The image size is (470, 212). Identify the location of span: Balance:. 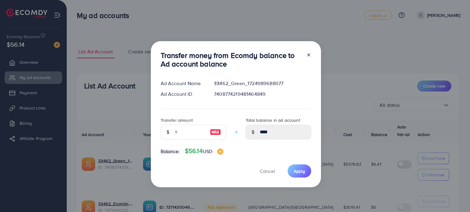
(170, 152).